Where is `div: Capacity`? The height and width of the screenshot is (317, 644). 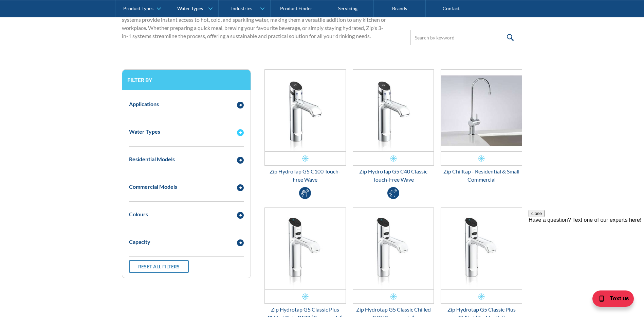
div: Capacity is located at coordinates (140, 242).